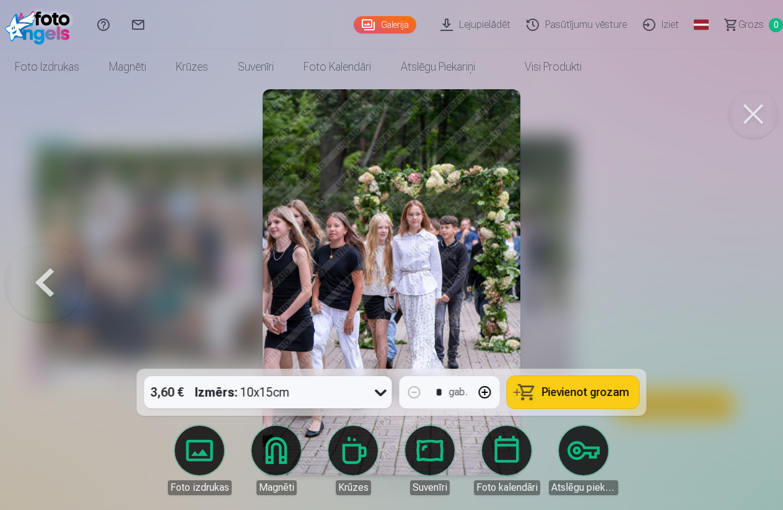 This screenshot has width=783, height=510. What do you see at coordinates (40, 25) in the screenshot?
I see `img: /fa3` at bounding box center [40, 25].